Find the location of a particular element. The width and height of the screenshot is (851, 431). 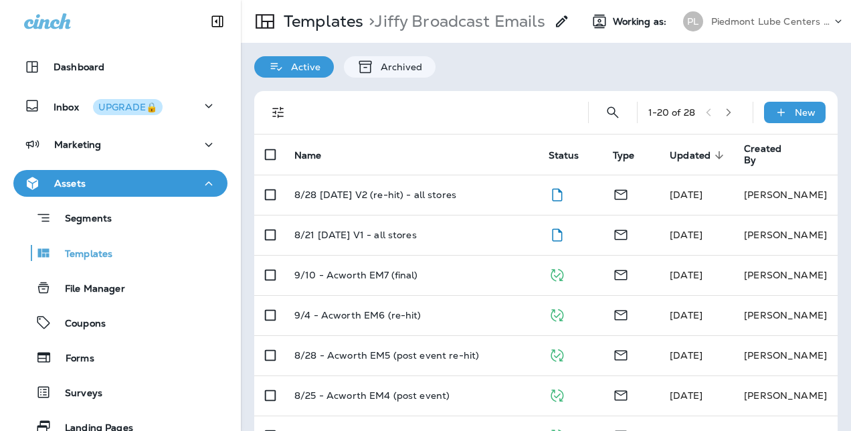

p: Inbox is located at coordinates (108, 106).